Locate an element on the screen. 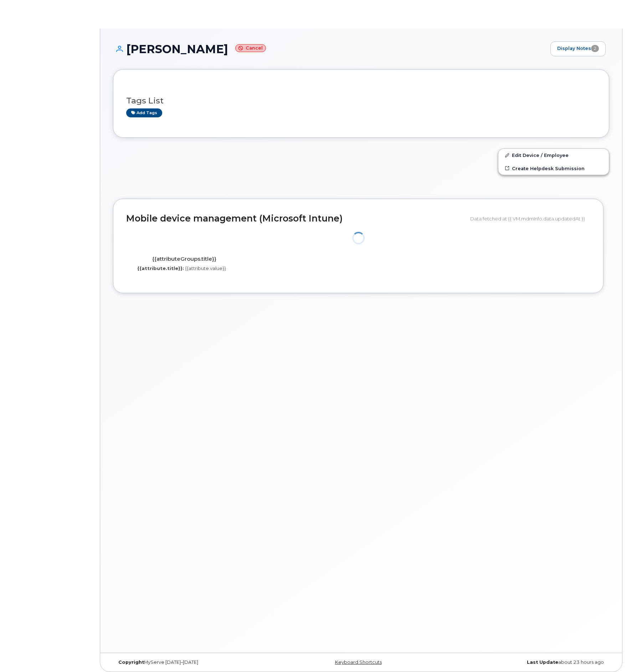  a: Keyboard Shortcuts is located at coordinates (358, 662).